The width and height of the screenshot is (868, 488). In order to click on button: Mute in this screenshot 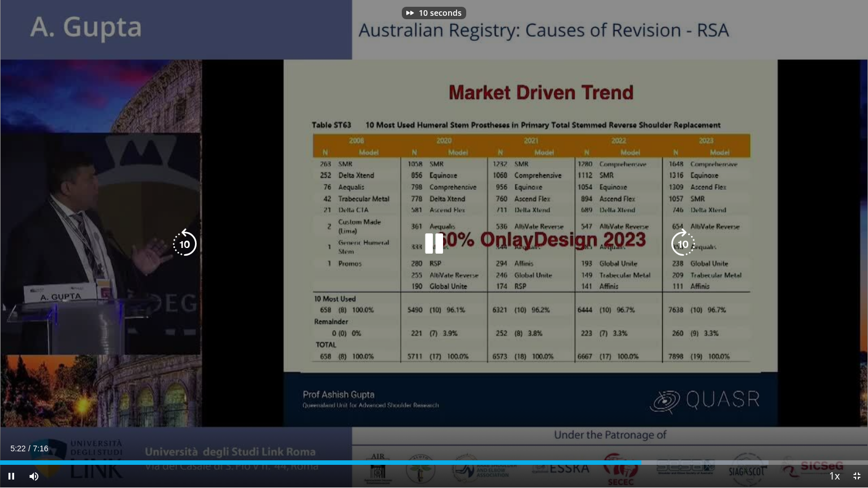, I will do `click(34, 476)`.